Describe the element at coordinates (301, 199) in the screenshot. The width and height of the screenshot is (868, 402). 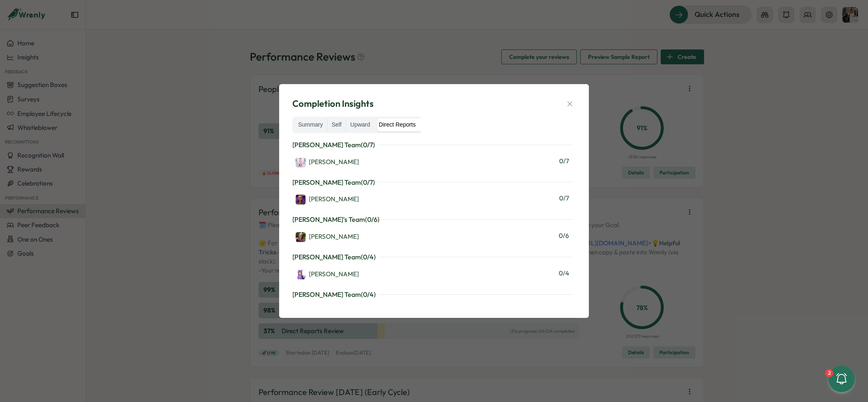
I see `img: Adrian Pearcey` at that location.